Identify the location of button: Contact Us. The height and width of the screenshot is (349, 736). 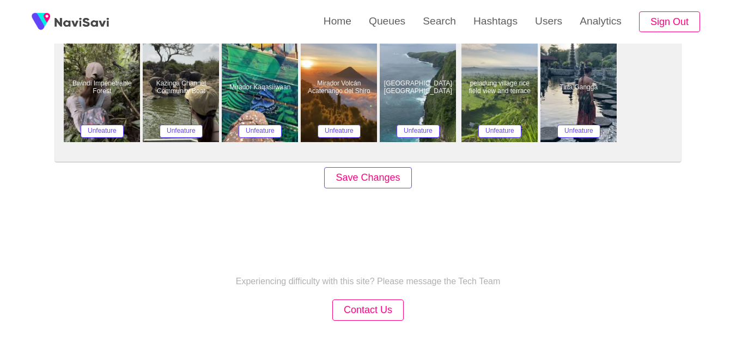
(368, 310).